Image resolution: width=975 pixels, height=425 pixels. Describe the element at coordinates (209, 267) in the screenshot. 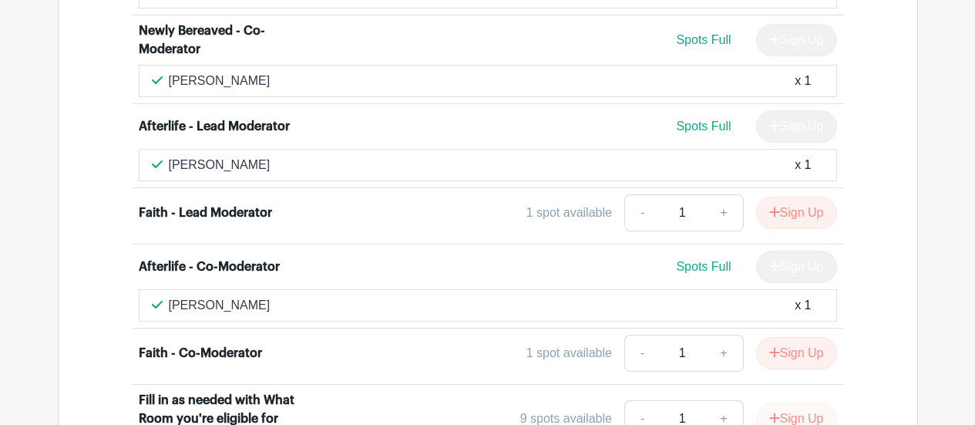

I see `div: Afterlife - Co-Moderator` at that location.